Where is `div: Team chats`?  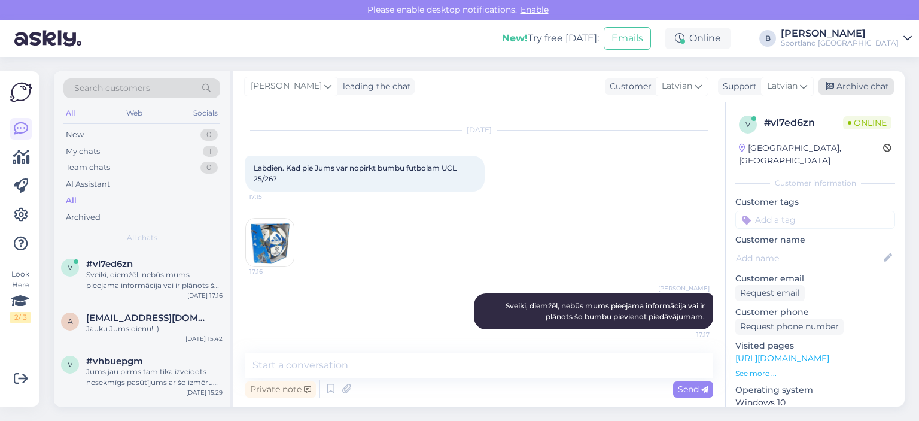 div: Team chats is located at coordinates (88, 167).